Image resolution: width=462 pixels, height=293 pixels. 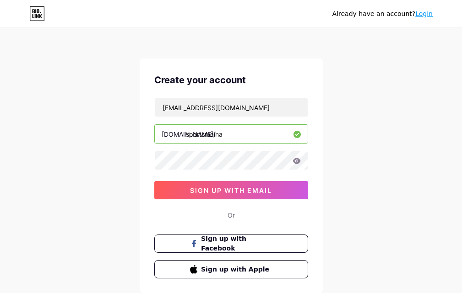 What do you see at coordinates (231, 244) in the screenshot?
I see `button: Sign up with Facebook` at bounding box center [231, 244].